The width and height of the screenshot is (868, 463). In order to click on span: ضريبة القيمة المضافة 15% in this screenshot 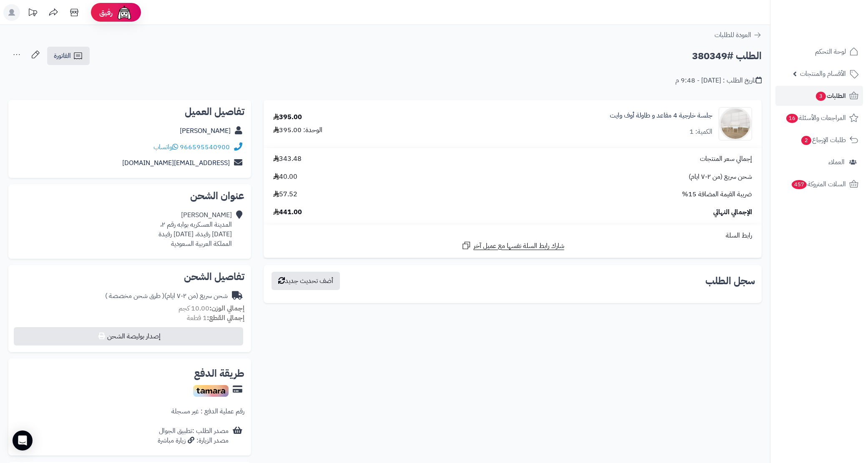, I will do `click(717, 194)`.